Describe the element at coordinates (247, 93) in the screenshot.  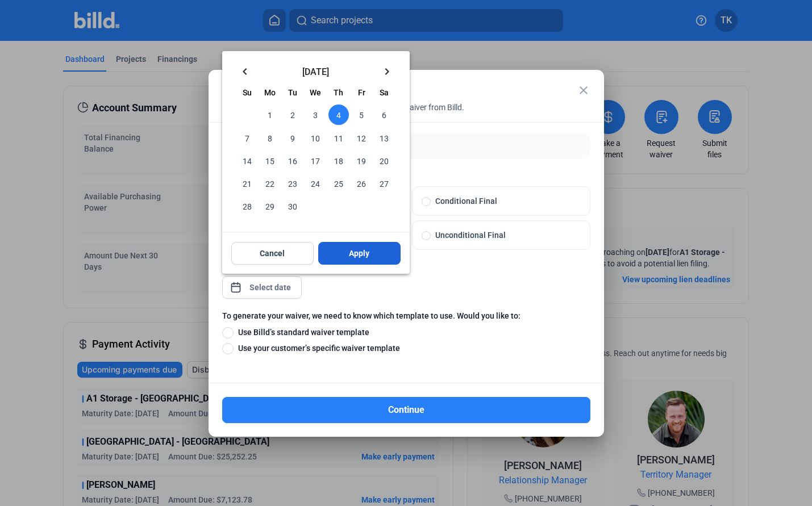
I see `span: Su` at that location.